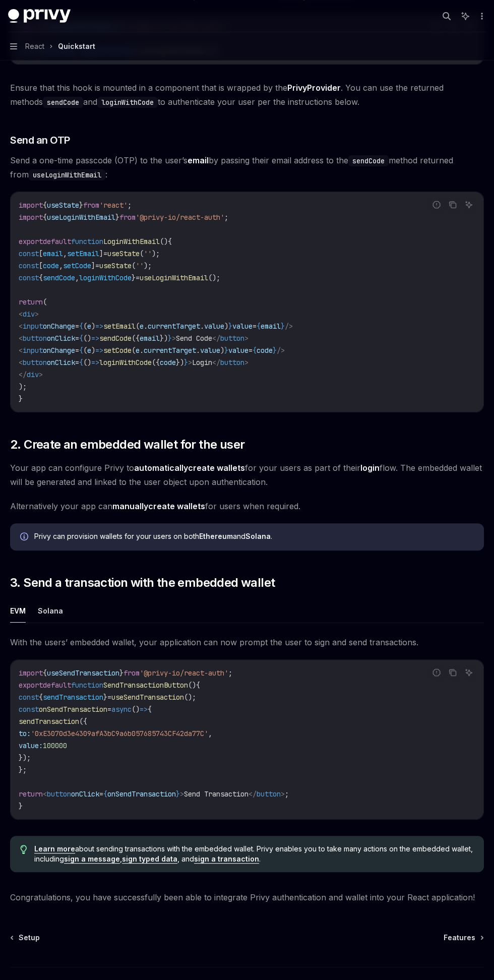  What do you see at coordinates (463, 938) in the screenshot?
I see `a: Features` at bounding box center [463, 938].